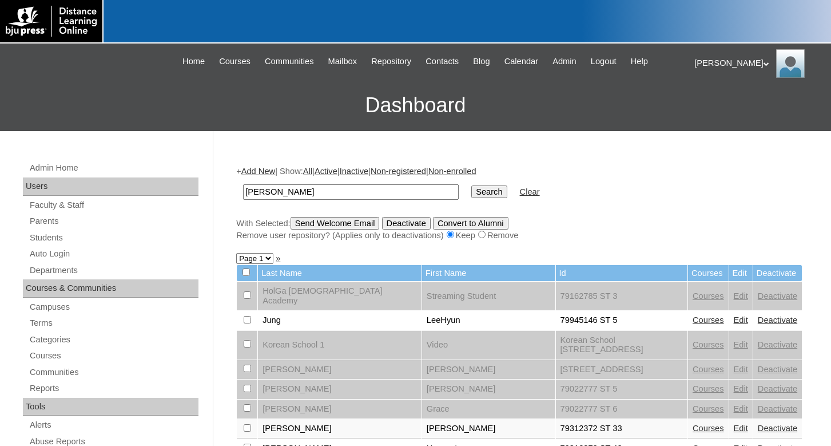  Describe the element at coordinates (520, 229) in the screenshot. I see `div: With Selected:` at that location.